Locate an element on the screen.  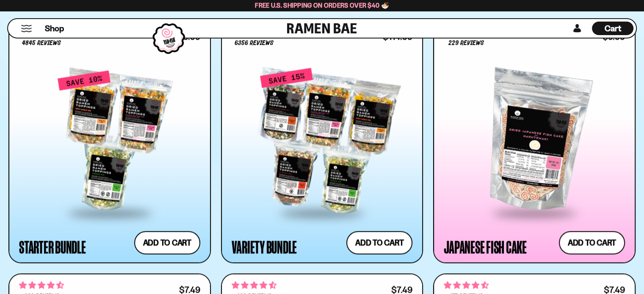
span: Cart is located at coordinates (613, 28).